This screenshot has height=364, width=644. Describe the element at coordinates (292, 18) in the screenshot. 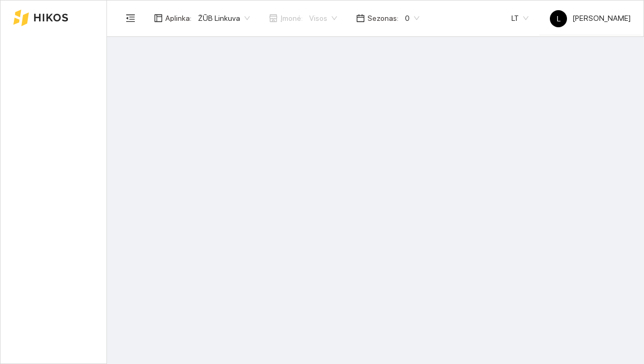

I see `span: Įmonė :` at that location.